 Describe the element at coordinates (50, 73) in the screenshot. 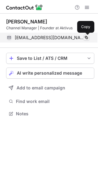

I see `span: AI write personalized message` at that location.